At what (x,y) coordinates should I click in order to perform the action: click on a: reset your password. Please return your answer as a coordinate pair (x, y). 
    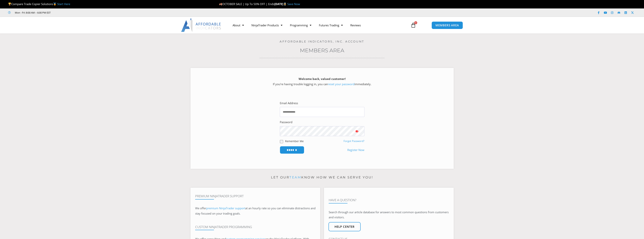
    Looking at the image, I should click on (341, 84).